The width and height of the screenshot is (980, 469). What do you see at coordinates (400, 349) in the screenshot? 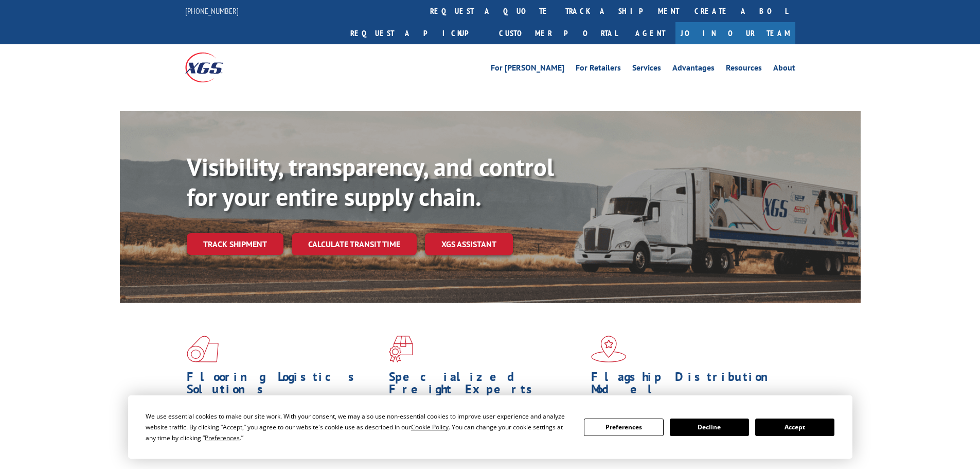
I see `img: xgs-icon-focused-on-flooring-red` at bounding box center [400, 349].